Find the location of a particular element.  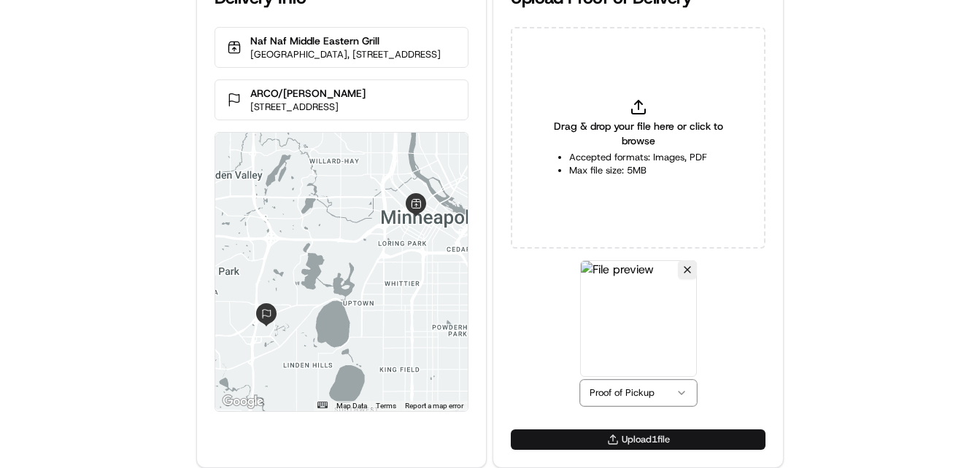

button: Keyboard shortcuts is located at coordinates (323, 404).